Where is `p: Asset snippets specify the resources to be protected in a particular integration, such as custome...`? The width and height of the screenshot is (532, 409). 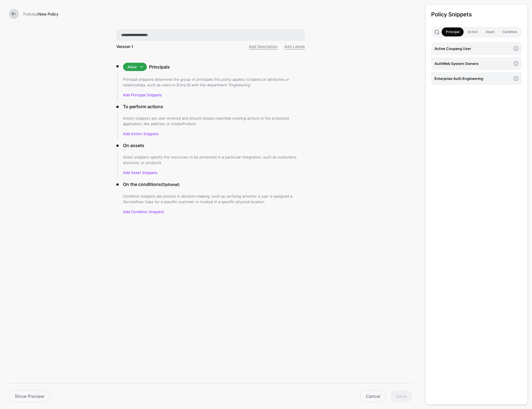 p: Asset snippets specify the resources to be protected in a particular integration, such as custome... is located at coordinates (214, 160).